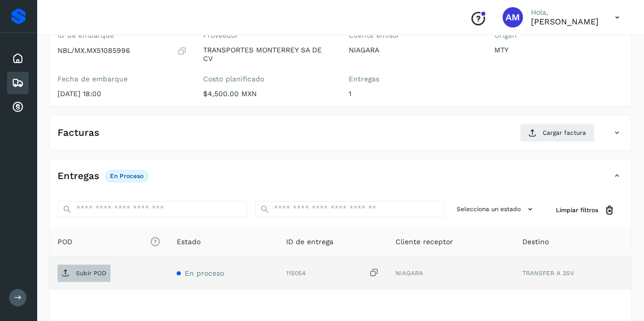 Image resolution: width=644 pixels, height=321 pixels. Describe the element at coordinates (558, 50) in the screenshot. I see `p: MTY` at that location.